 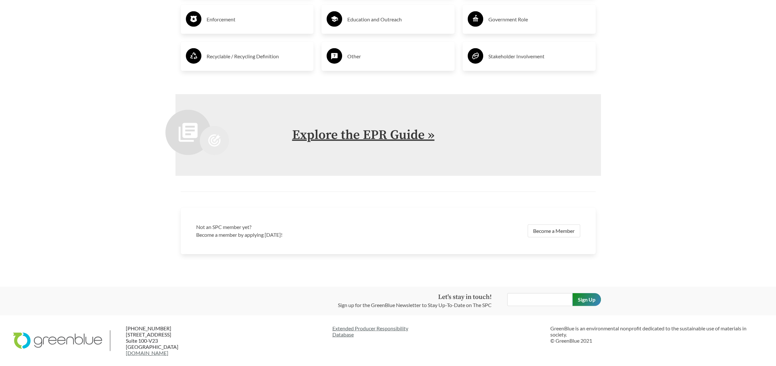 I want to click on p: Sign up for the GreenBlue Newsletter to Stay Up-To-Date on The SPC, so click(x=415, y=305).